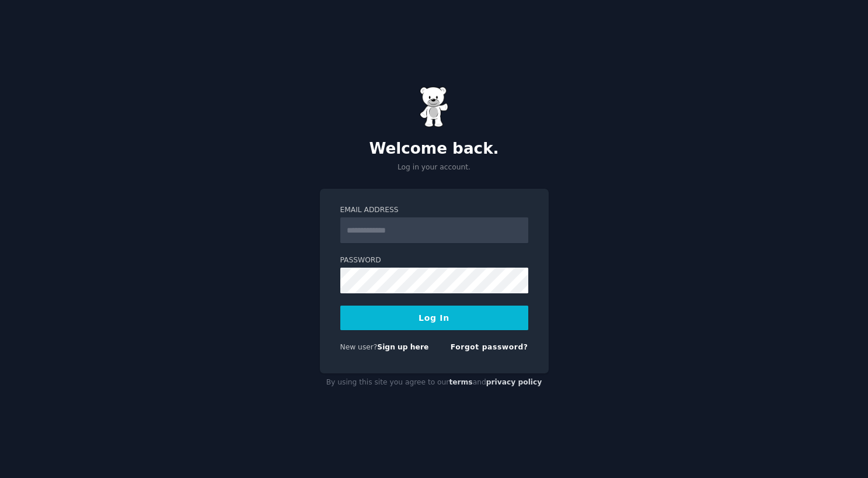 This screenshot has width=868, height=478. What do you see at coordinates (489, 347) in the screenshot?
I see `a: Forgot password?` at bounding box center [489, 347].